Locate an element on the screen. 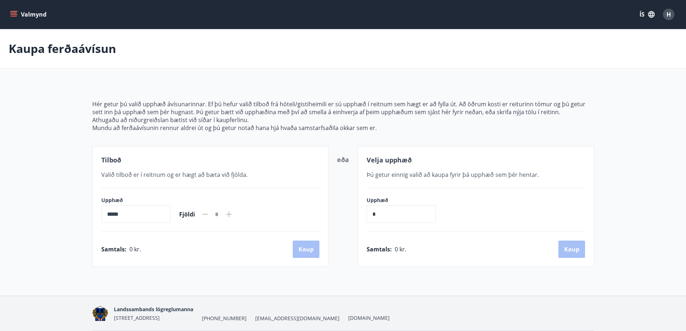  span: Tilboð is located at coordinates (111, 160).